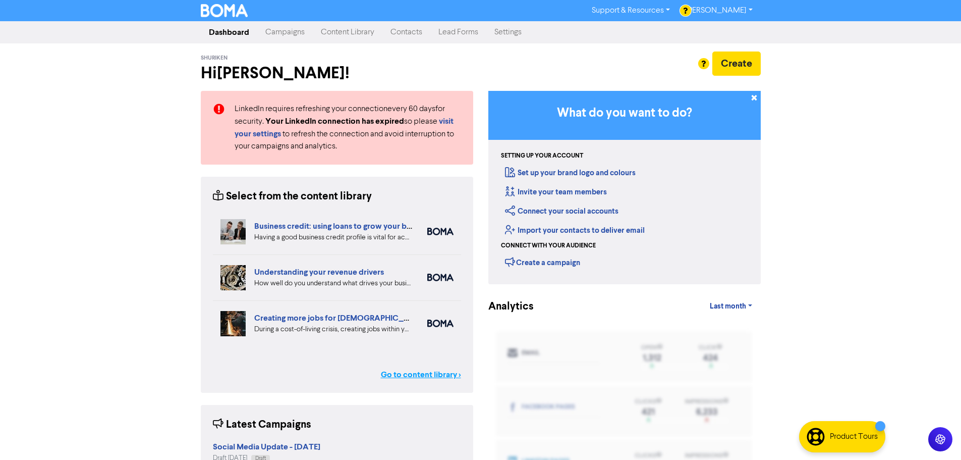 The height and width of the screenshot is (460, 961). What do you see at coordinates (344, 128) in the screenshot?
I see `a: visit your settings` at bounding box center [344, 128].